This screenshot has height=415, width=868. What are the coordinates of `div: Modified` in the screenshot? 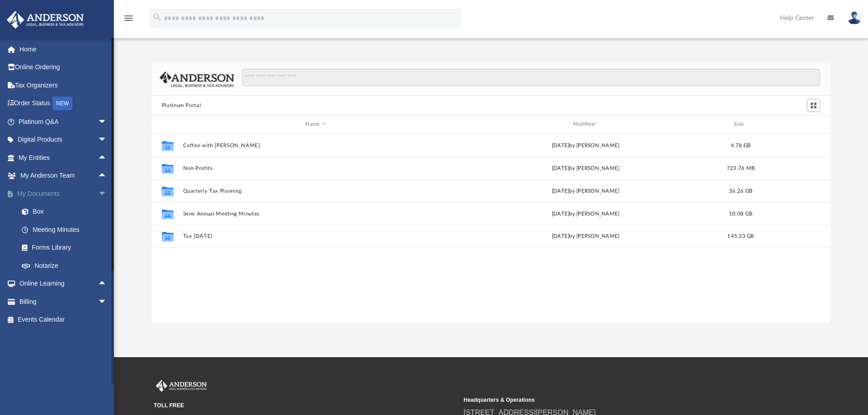 It's located at (585, 124).